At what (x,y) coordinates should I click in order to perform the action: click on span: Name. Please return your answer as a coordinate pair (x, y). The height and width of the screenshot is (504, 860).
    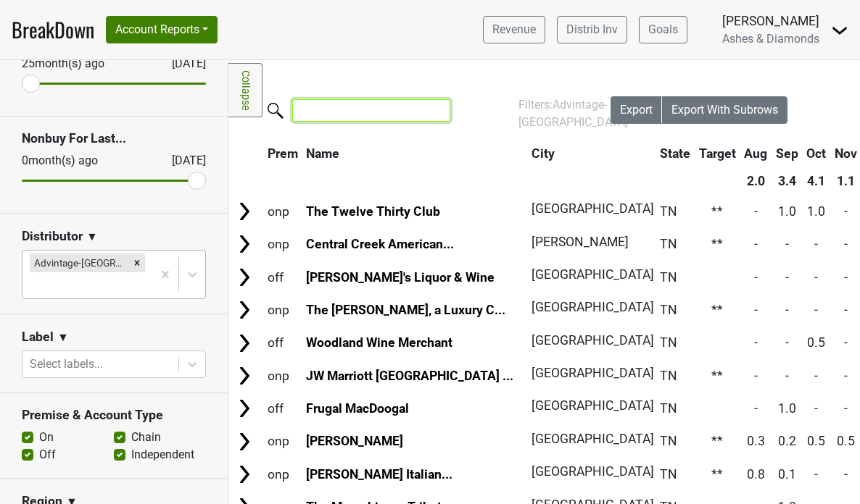
    Looking at the image, I should click on (323, 153).